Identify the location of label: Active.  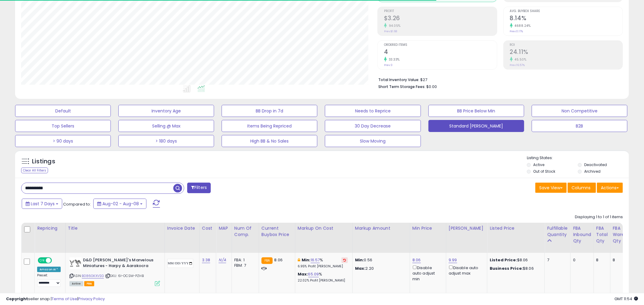
(539, 165).